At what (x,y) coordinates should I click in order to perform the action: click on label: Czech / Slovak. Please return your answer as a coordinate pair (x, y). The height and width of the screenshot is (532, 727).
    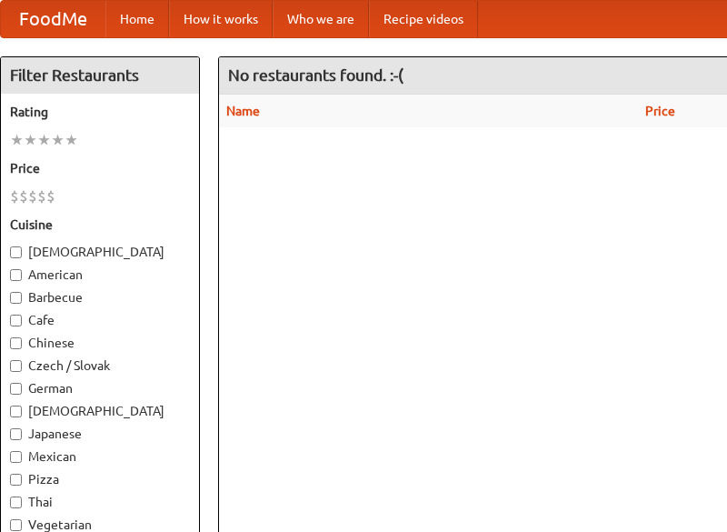
    Looking at the image, I should click on (100, 365).